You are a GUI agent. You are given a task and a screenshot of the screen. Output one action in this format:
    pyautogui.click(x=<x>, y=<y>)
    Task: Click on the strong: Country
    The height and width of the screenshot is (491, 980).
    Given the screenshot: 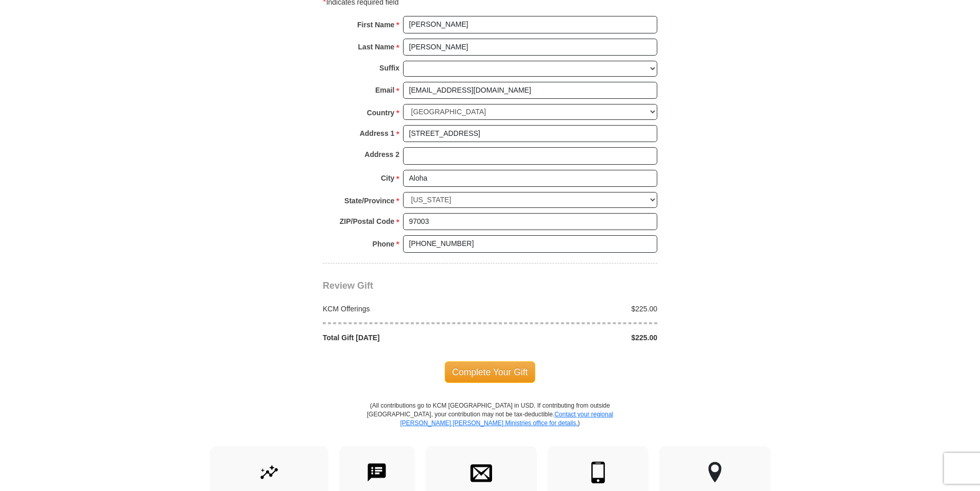 What is the action you would take?
    pyautogui.click(x=381, y=113)
    